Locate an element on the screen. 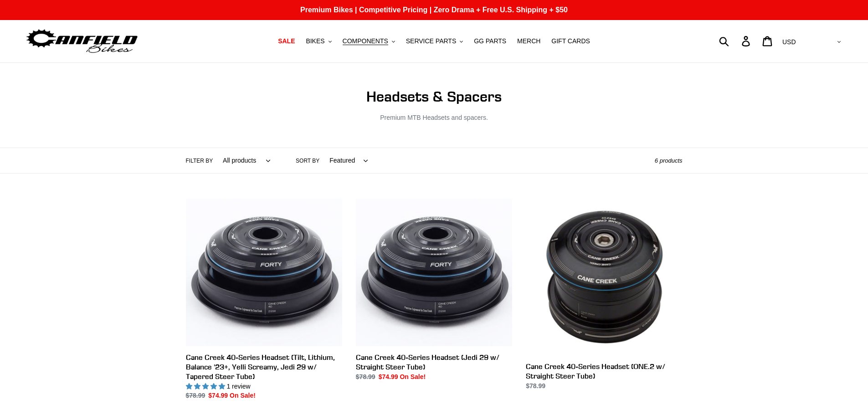  button: COMPONENTS is located at coordinates (369, 41).